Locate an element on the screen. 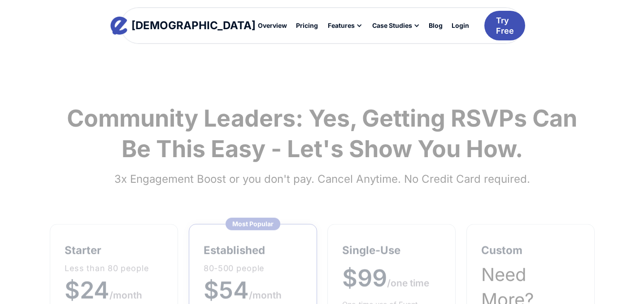 This screenshot has width=644, height=304. div: Blog is located at coordinates (436, 26).